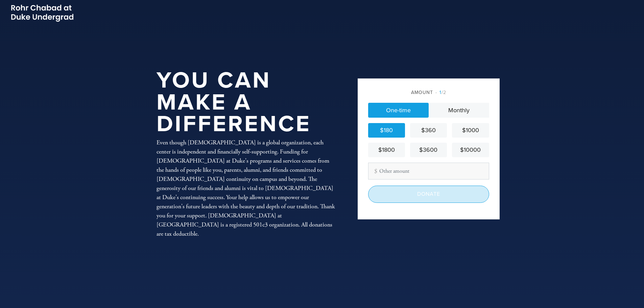 The height and width of the screenshot is (308, 644). Describe the element at coordinates (470, 150) in the screenshot. I see `div: $10000` at that location.